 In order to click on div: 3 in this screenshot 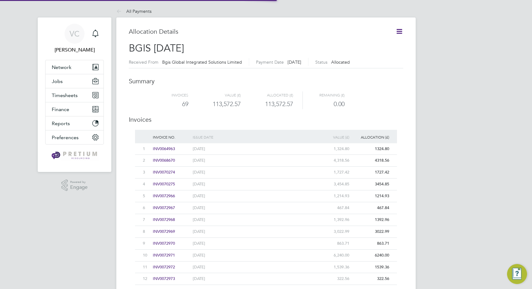, I will do `click(146, 172)`.